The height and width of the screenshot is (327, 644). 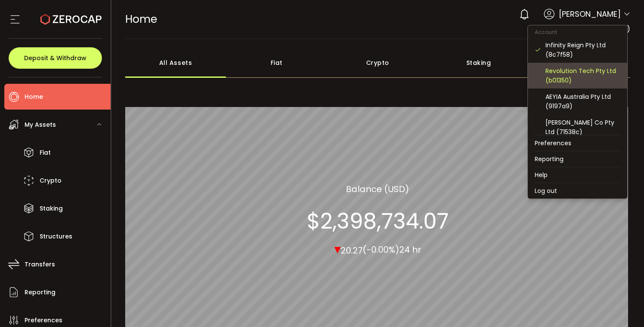 I want to click on div: Chat Widget, so click(x=622, y=307).